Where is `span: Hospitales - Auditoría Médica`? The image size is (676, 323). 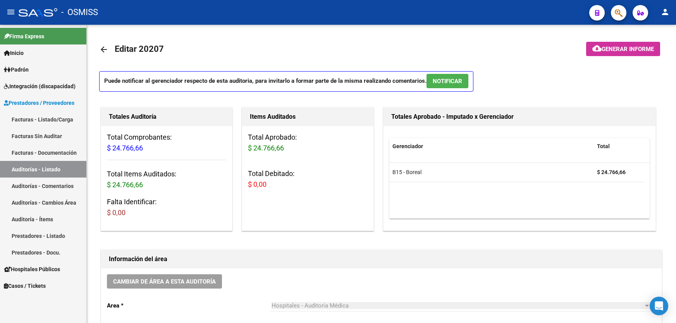 span: Hospitales - Auditoría Médica is located at coordinates (310, 306).